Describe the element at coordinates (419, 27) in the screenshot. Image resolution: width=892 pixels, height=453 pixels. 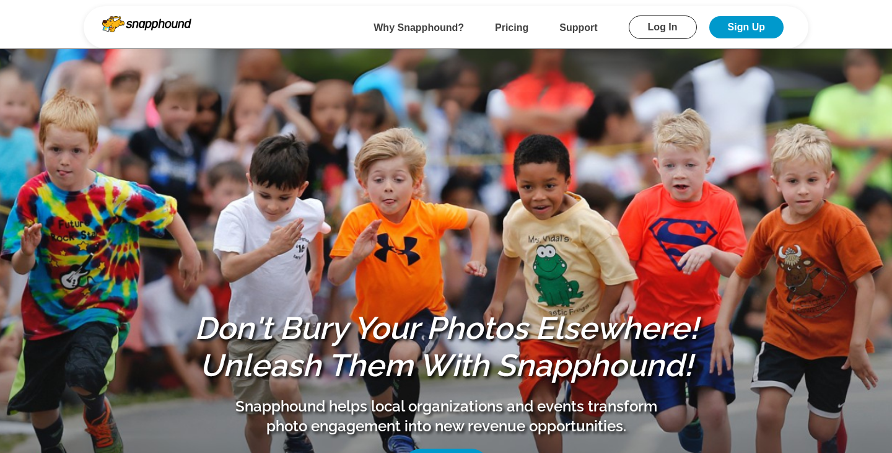
I see `b: Why Snapphound?` at that location.